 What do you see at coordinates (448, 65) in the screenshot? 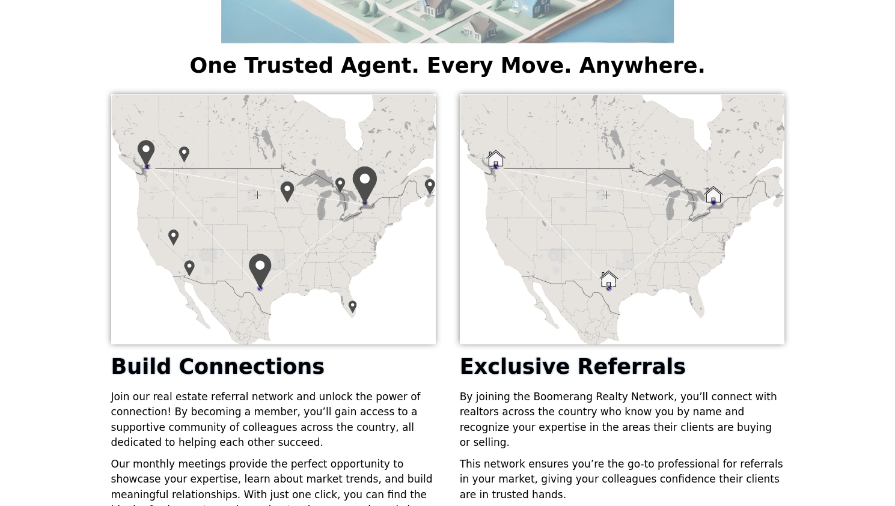
I see `h2: One Trusted Agent. Every Move. Anywhere.` at bounding box center [448, 65].